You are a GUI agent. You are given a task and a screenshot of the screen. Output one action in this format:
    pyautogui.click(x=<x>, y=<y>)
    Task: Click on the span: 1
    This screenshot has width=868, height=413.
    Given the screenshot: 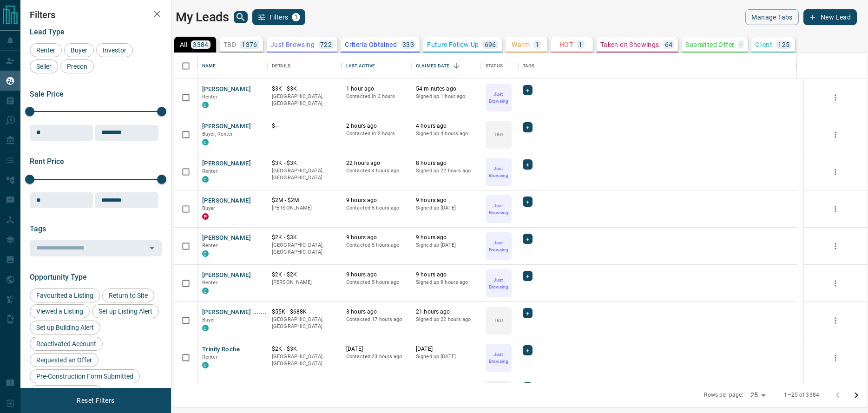 What is the action you would take?
    pyautogui.click(x=296, y=17)
    